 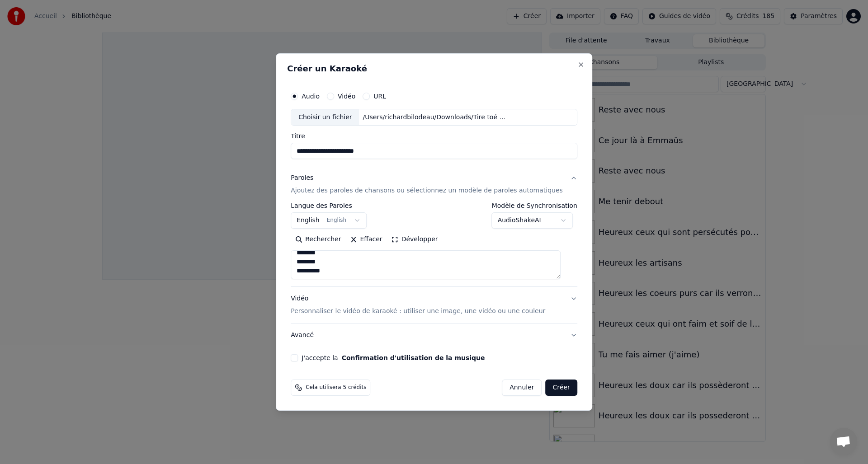 What do you see at coordinates (434, 245) in the screenshot?
I see `div: ParolesAjoutez des paroles de chansons ou sélectionnez un modèle de paroles automatiques` at bounding box center [434, 245].